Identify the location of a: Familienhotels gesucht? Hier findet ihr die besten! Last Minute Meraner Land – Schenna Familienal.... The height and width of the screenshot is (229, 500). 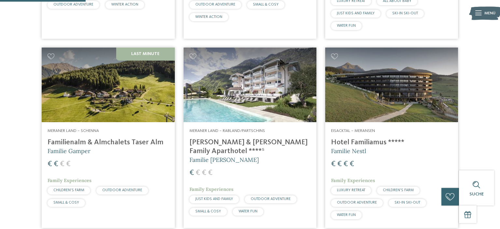
(108, 138).